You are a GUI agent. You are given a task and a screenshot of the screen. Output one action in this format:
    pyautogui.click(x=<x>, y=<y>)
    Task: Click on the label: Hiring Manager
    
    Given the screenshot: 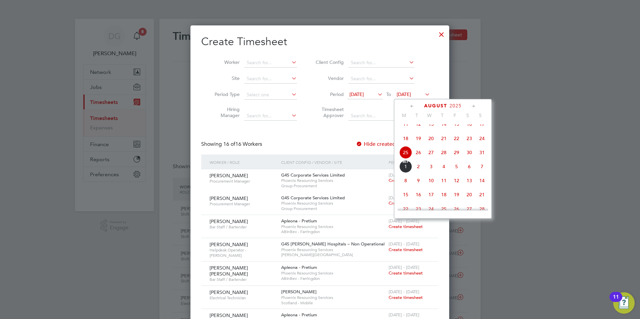 What is the action you would take?
    pyautogui.click(x=225, y=112)
    